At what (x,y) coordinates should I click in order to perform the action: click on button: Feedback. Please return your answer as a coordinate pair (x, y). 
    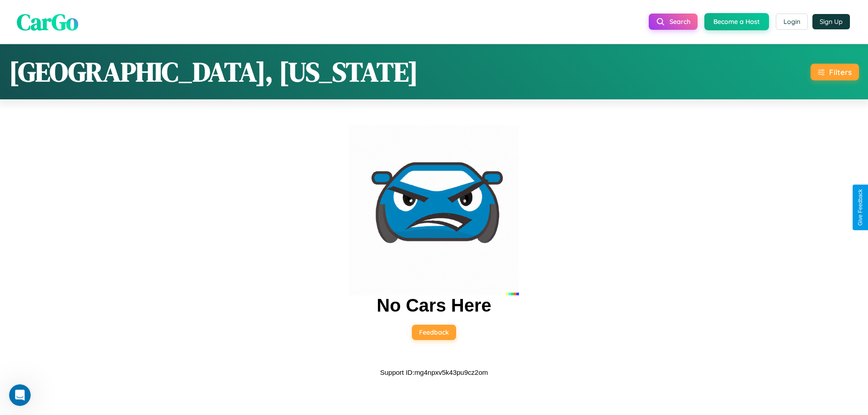
    Looking at the image, I should click on (434, 332).